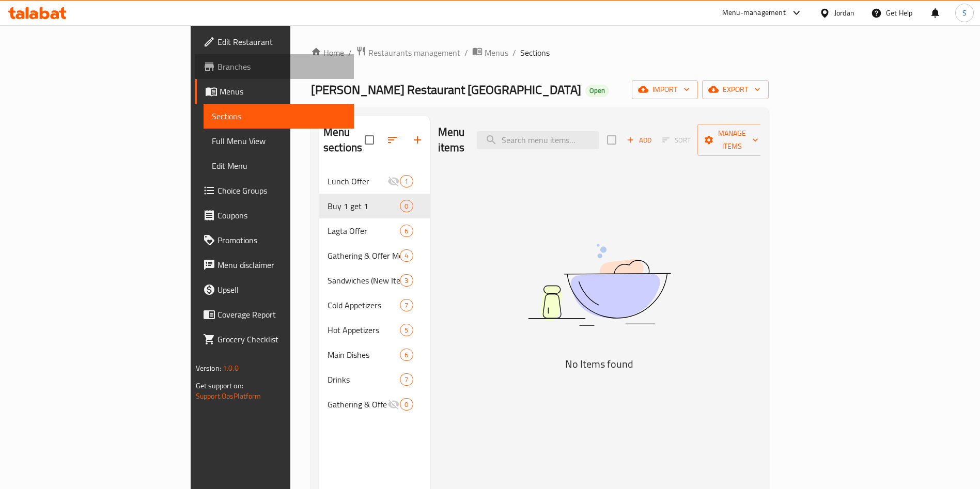  Describe the element at coordinates (364, 380) in the screenshot. I see `span: Drinks` at that location.